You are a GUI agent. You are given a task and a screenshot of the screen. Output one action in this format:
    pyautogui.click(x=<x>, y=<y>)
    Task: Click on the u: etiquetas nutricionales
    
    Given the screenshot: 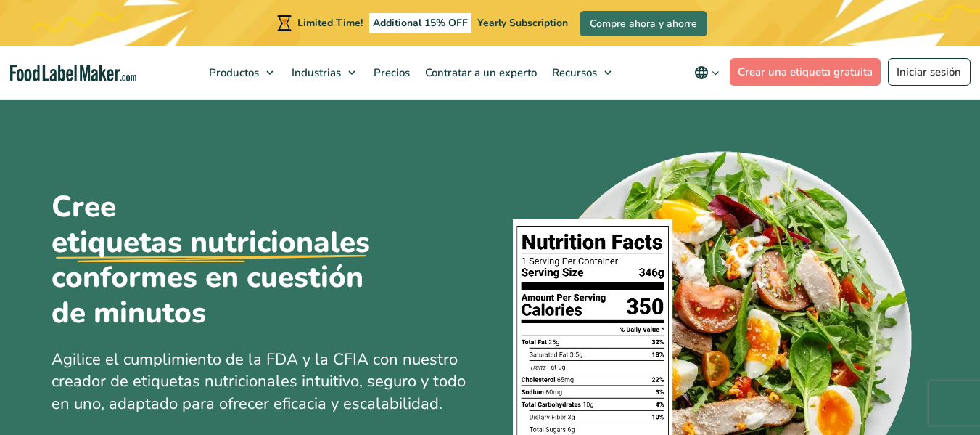 What is the action you would take?
    pyautogui.click(x=210, y=243)
    